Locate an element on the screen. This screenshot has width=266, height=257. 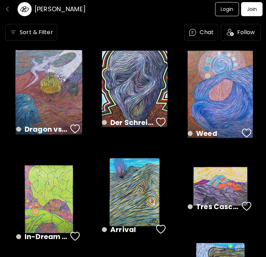
a: Join is located at coordinates (252, 9).